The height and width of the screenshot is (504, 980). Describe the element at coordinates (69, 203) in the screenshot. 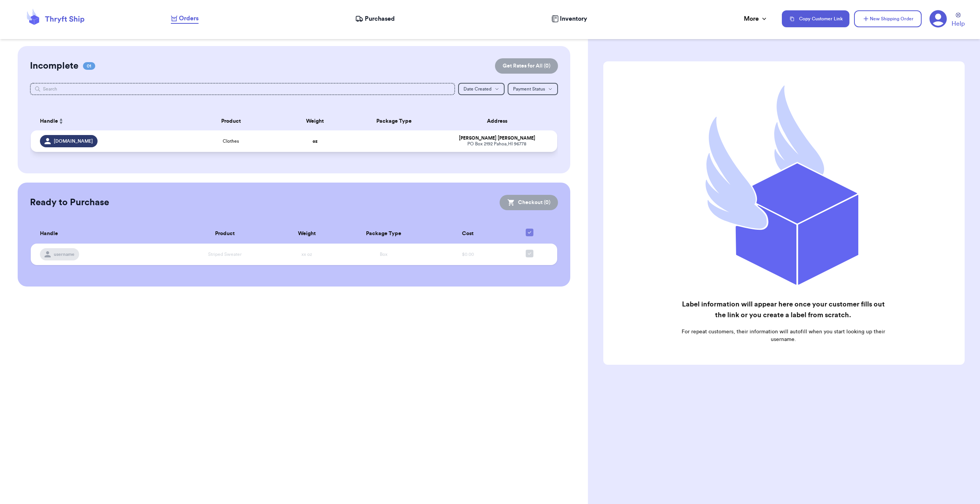

I see `h2: Ready to Purchase` at that location.